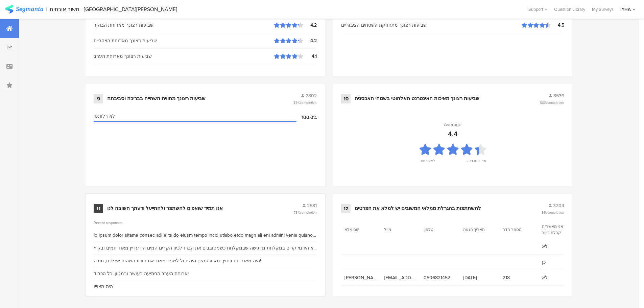 This screenshot has width=644, height=308. What do you see at coordinates (205, 235) in the screenshot?
I see `div: lo ipsum dolor sitame consec adi elits do eiusm tempo incid utlabo etdo magn ali eni admini venia...` at bounding box center [205, 235].